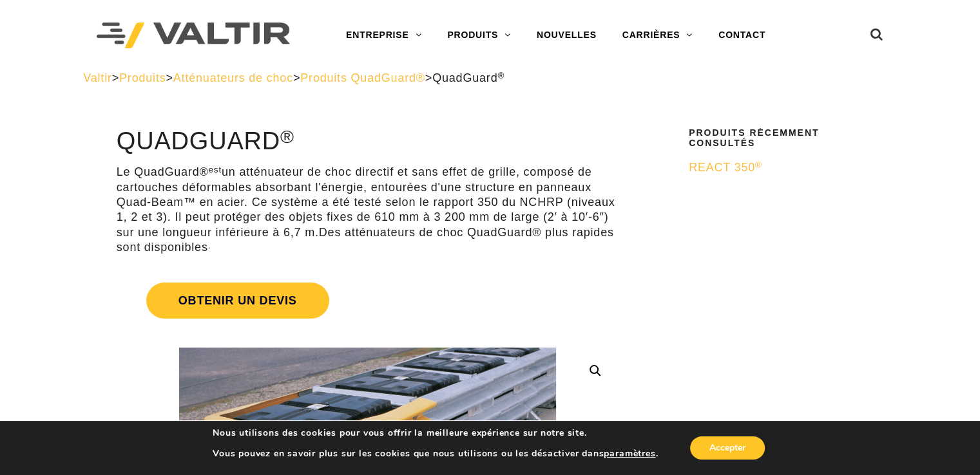 This screenshot has height=475, width=980. I want to click on font: REACT 350, so click(721, 167).